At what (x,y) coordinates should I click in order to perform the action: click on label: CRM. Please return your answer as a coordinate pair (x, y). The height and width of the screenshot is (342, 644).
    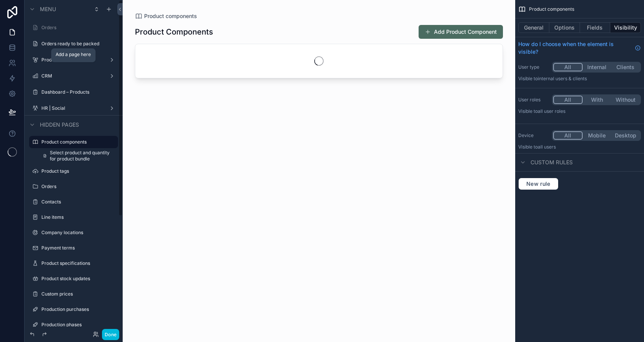
    Looking at the image, I should click on (72, 76).